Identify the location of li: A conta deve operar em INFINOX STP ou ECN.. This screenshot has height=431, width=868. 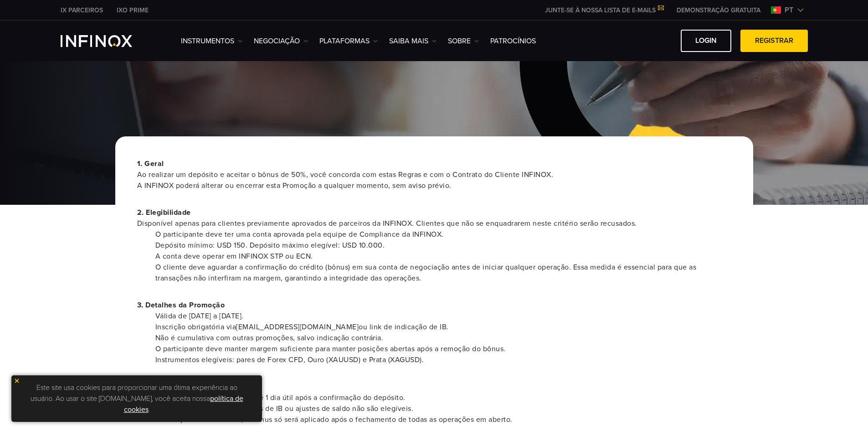
(443, 256).